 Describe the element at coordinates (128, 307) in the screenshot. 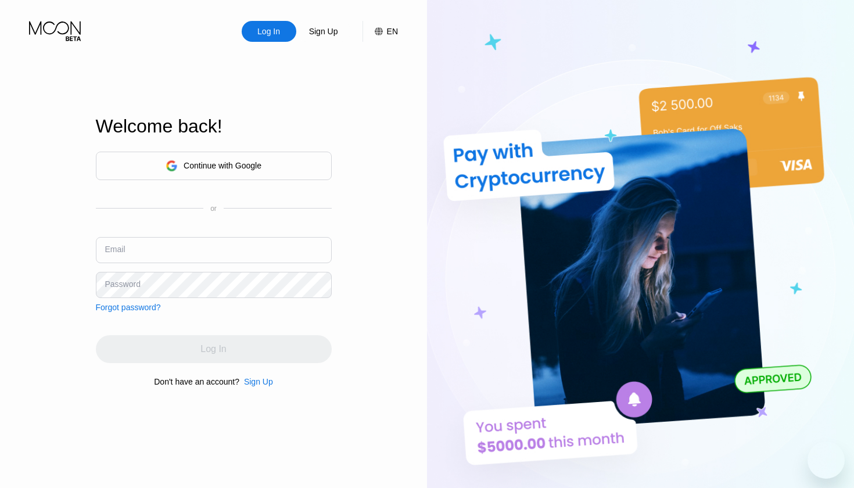

I see `div: Forgot password?` at that location.